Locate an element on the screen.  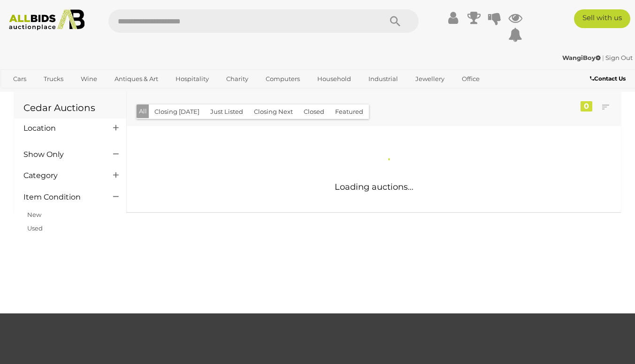
button: Featured is located at coordinates (349, 111).